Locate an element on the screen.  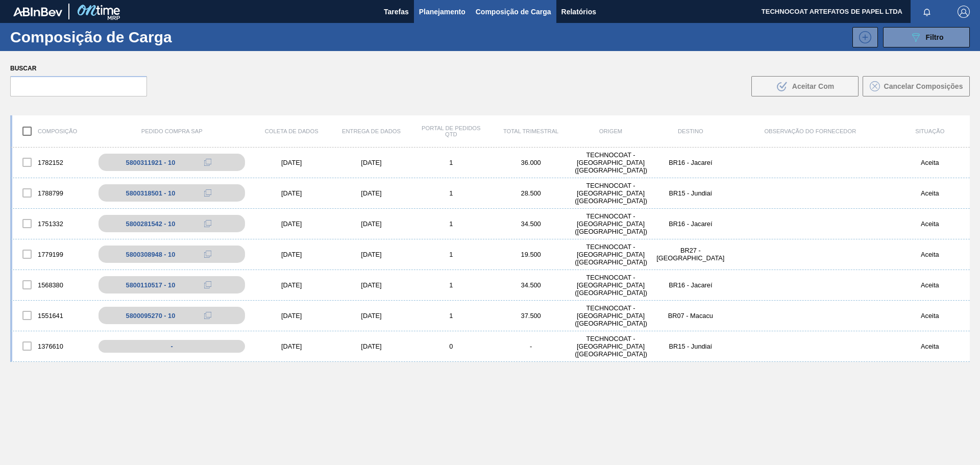
font: Buscar is located at coordinates (23, 69).